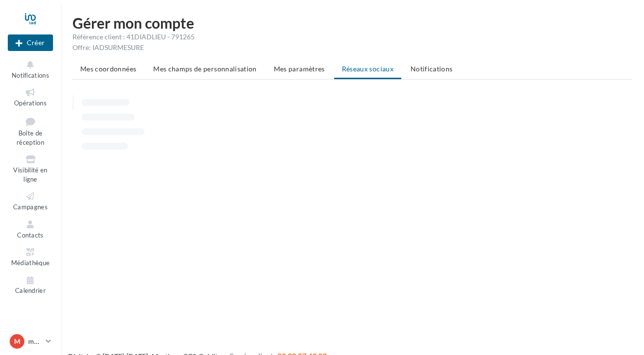 The width and height of the screenshot is (644, 355). Describe the element at coordinates (30, 291) in the screenshot. I see `span: Calendrier` at that location.